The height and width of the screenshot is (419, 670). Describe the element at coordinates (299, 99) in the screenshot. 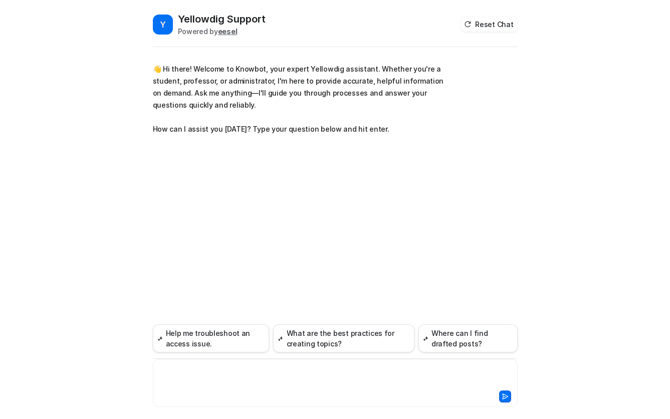

I see `p: 👋 Hi there! Welcome to Knowbot, your expert Yellowdig assistant. Whether you're a student, profes...` at that location.